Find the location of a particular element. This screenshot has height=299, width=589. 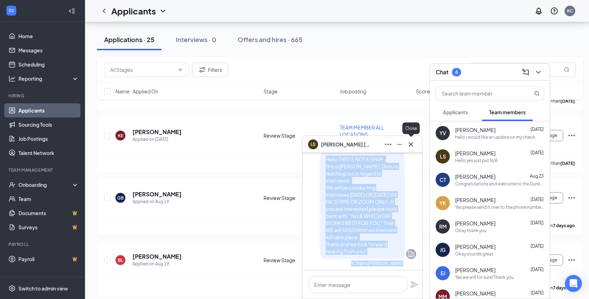

div: Yes we will for sure! Thank you is located at coordinates (484, 277).